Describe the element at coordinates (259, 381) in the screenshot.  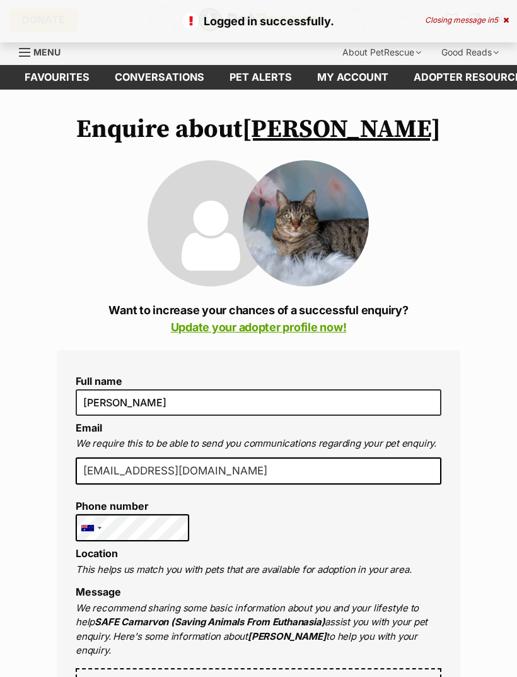
I see `label: Full name` at that location.